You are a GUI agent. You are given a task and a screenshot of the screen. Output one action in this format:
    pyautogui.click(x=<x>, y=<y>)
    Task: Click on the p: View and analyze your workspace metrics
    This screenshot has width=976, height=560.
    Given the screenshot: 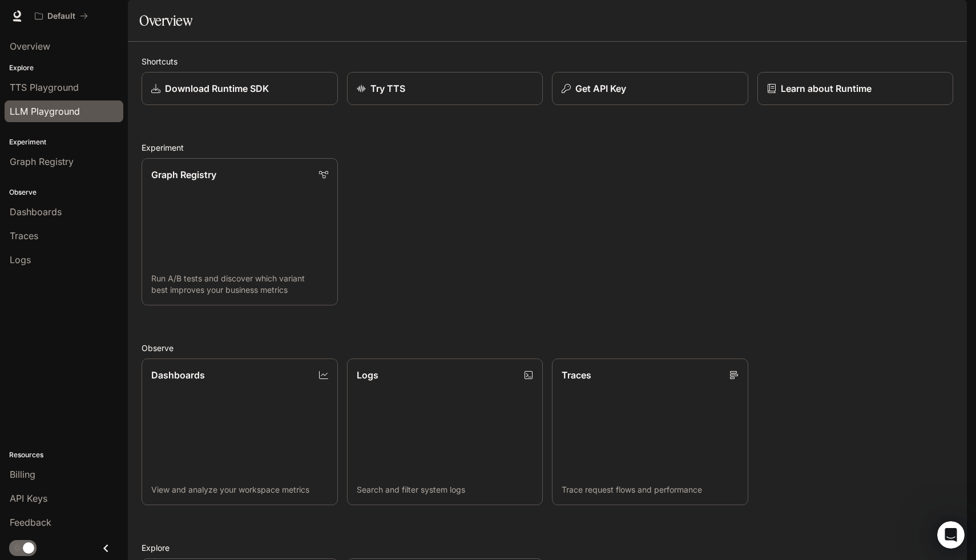 What is the action you would take?
    pyautogui.click(x=240, y=489)
    